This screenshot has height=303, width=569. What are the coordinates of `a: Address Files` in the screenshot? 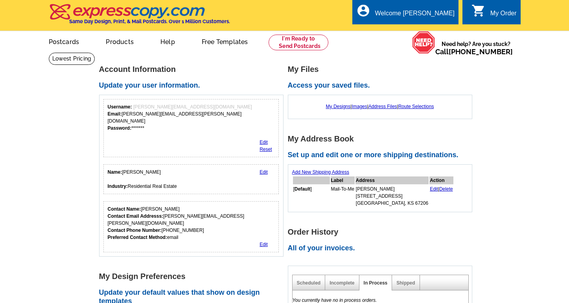 It's located at (383, 107).